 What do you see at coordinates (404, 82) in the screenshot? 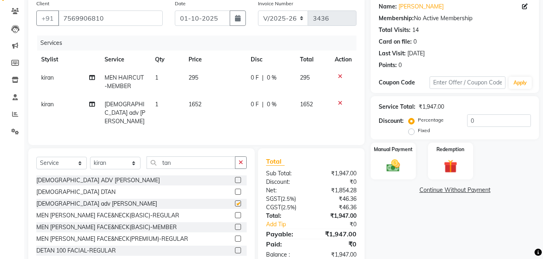
I see `div: Coupon Code` at bounding box center [404, 82].